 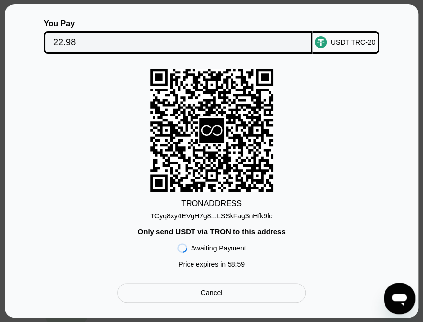 I want to click on div: Awaiting Payment, so click(x=219, y=248).